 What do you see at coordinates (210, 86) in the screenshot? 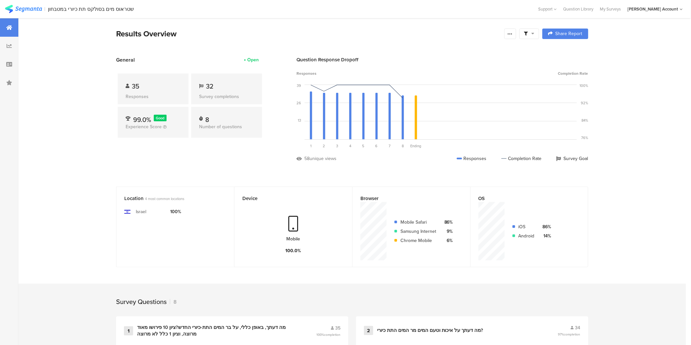
I see `span: 32` at bounding box center [210, 86].